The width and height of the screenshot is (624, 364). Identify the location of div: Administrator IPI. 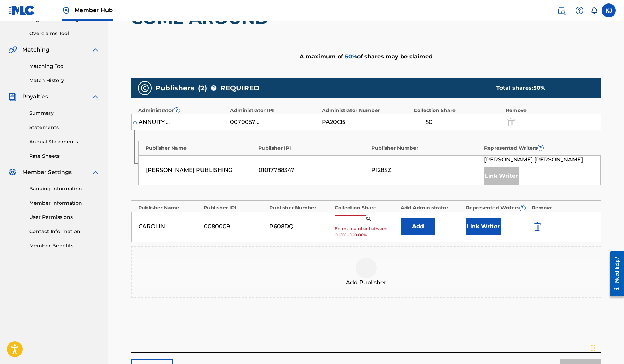
(275, 110).